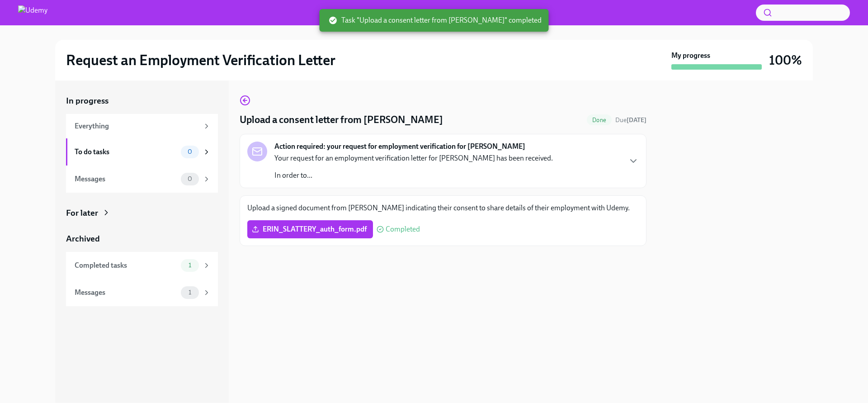  What do you see at coordinates (142, 152) in the screenshot?
I see `a: To do tasks0` at bounding box center [142, 152].